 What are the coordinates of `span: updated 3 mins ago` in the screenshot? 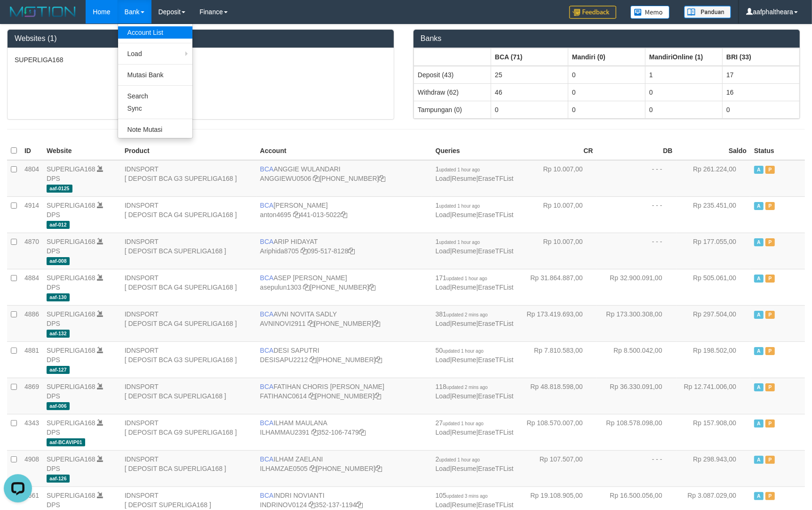 It's located at (467, 496).